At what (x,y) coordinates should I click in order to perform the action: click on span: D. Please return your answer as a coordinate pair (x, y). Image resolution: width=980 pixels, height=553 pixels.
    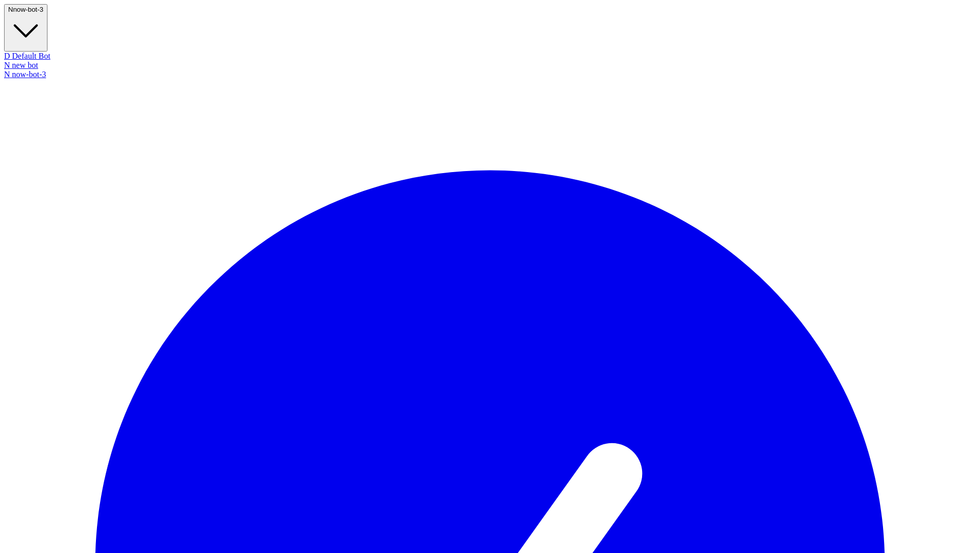
    Looking at the image, I should click on (7, 55).